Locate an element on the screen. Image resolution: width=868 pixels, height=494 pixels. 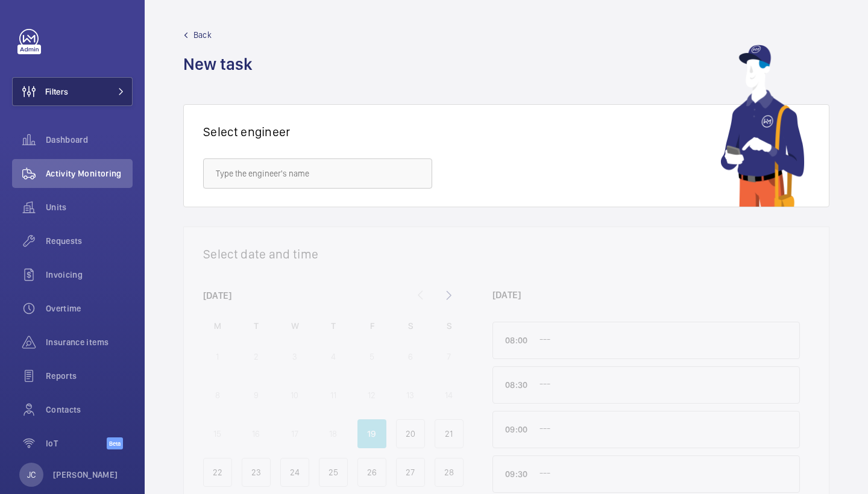
input: Type the engineer's name is located at coordinates (317, 173).